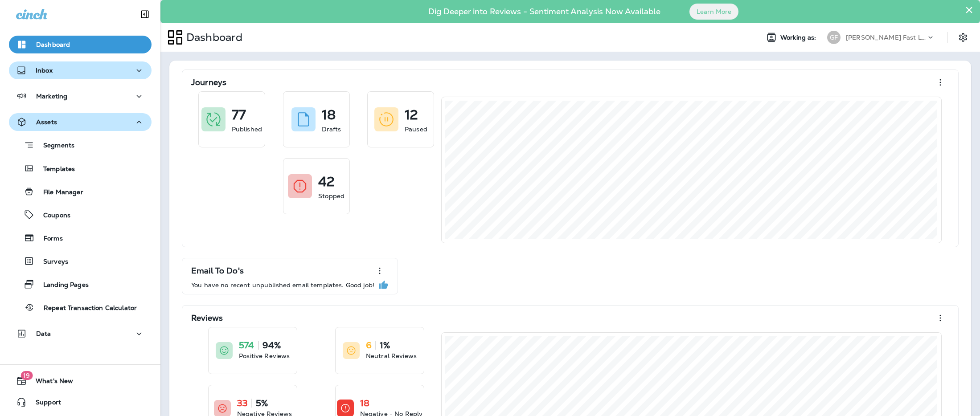 The width and height of the screenshot is (980, 416). Describe the element at coordinates (969, 10) in the screenshot. I see `button: Close` at that location.